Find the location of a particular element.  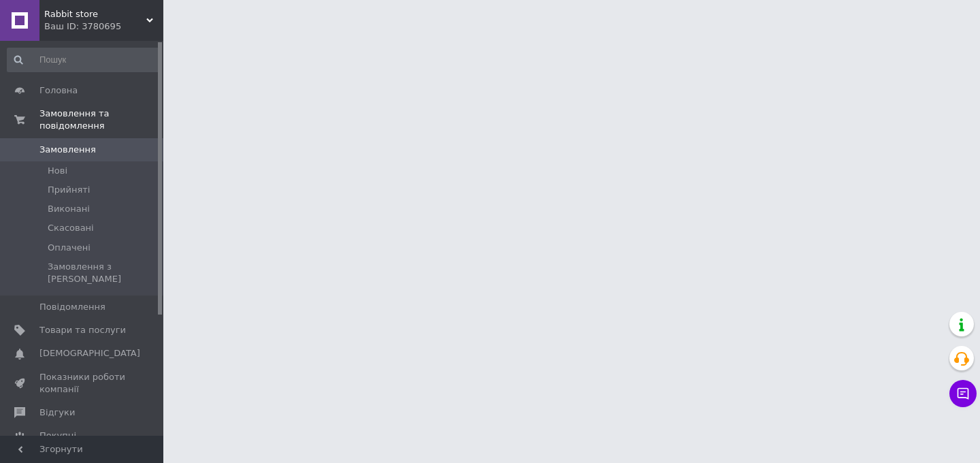

span: Покупці is located at coordinates (58, 435).